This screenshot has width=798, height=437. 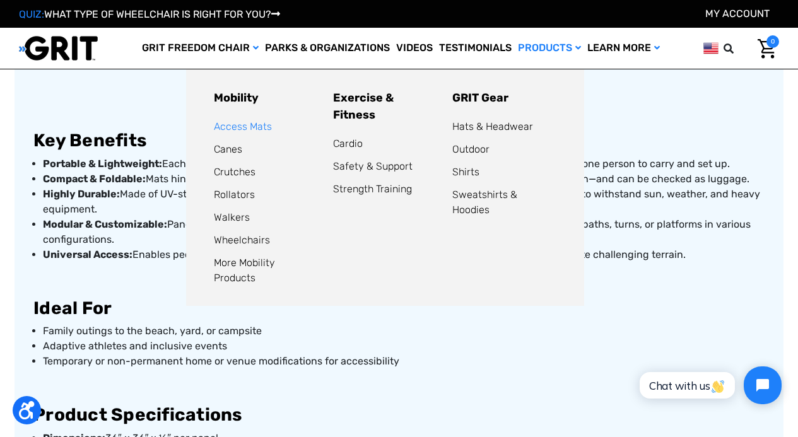 What do you see at coordinates (200, 48) in the screenshot?
I see `a: GRIT Freedom Chair` at bounding box center [200, 48].